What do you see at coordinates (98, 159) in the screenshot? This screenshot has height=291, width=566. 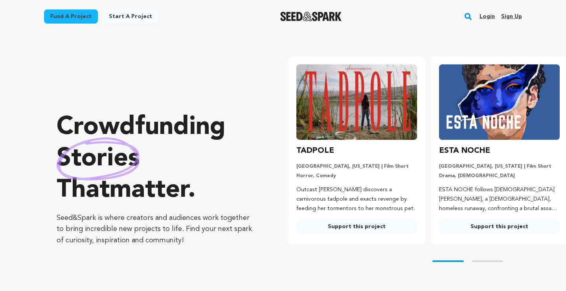 I see `img: hand sketched image` at bounding box center [98, 159].